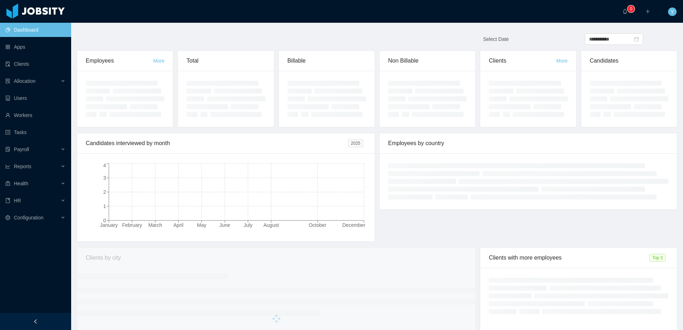  What do you see at coordinates (105, 206) in the screenshot?
I see `tspan: 1` at bounding box center [105, 206].